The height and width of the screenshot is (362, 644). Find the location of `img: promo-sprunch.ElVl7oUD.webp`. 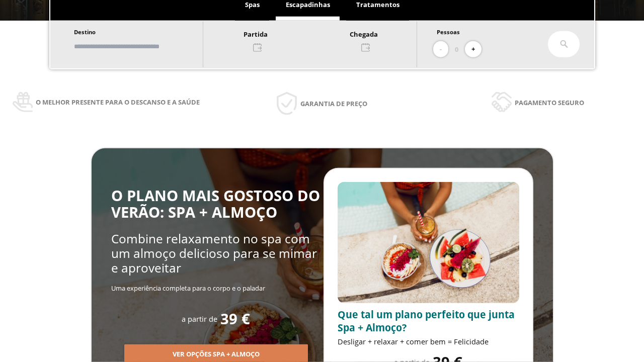

img: promo-sprunch.ElVl7oUD.webp is located at coordinates (428, 242).